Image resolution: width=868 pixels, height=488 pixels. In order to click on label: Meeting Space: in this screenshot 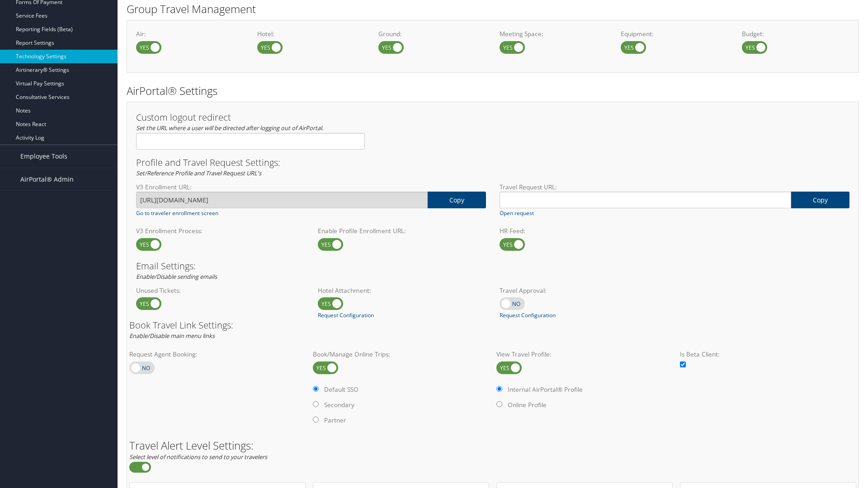, I will do `click(553, 34)`.